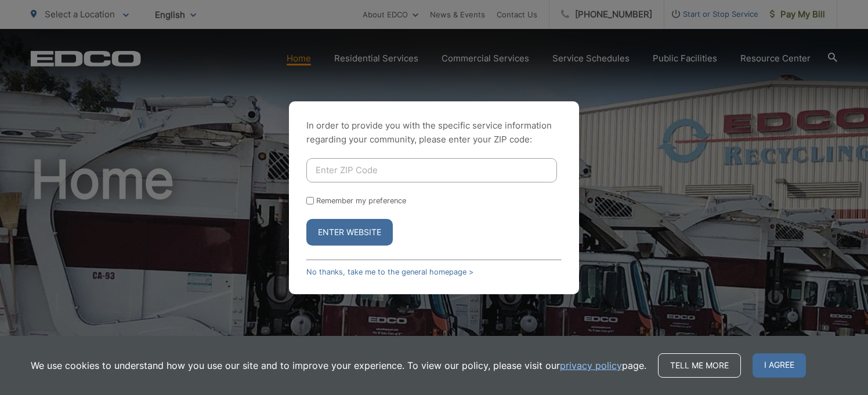 The width and height of the screenshot is (868, 395). I want to click on p: We use cookies to understand how you use our site and to improve your experience. To view our pol..., so click(338, 366).